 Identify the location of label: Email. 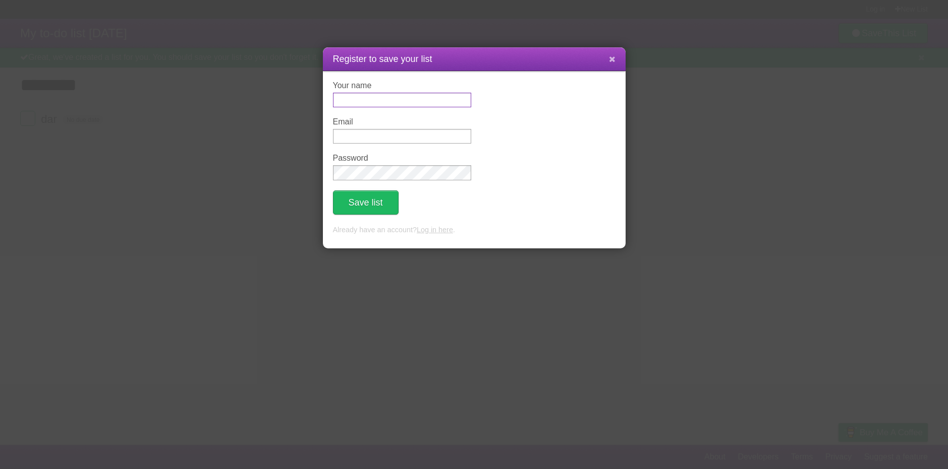
(402, 122).